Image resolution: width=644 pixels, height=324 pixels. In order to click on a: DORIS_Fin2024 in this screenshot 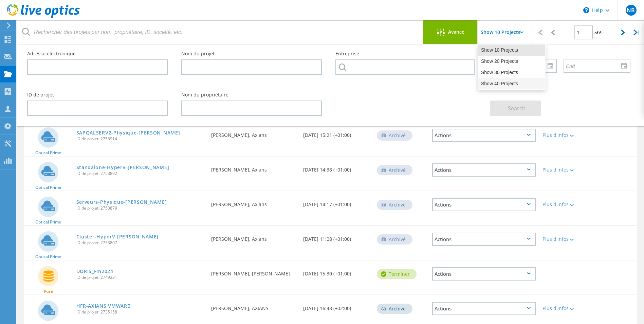, I will do `click(94, 271)`.